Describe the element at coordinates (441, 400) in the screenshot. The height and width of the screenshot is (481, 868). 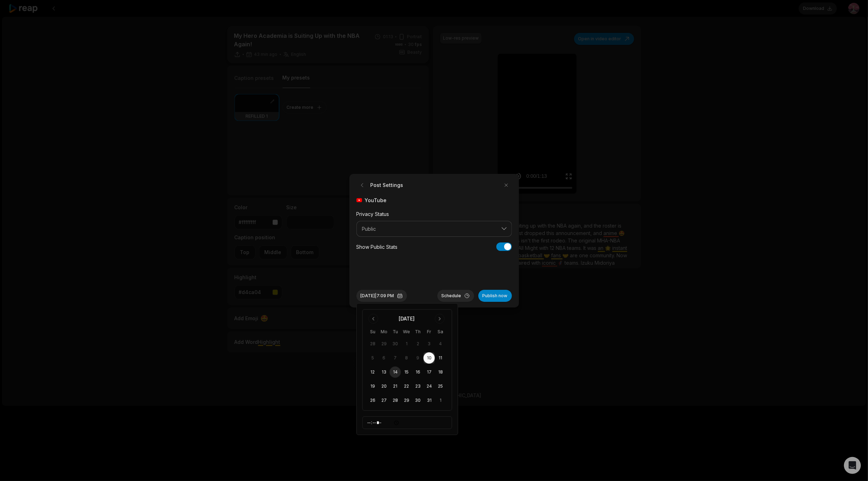
I see `button: 1` at that location.